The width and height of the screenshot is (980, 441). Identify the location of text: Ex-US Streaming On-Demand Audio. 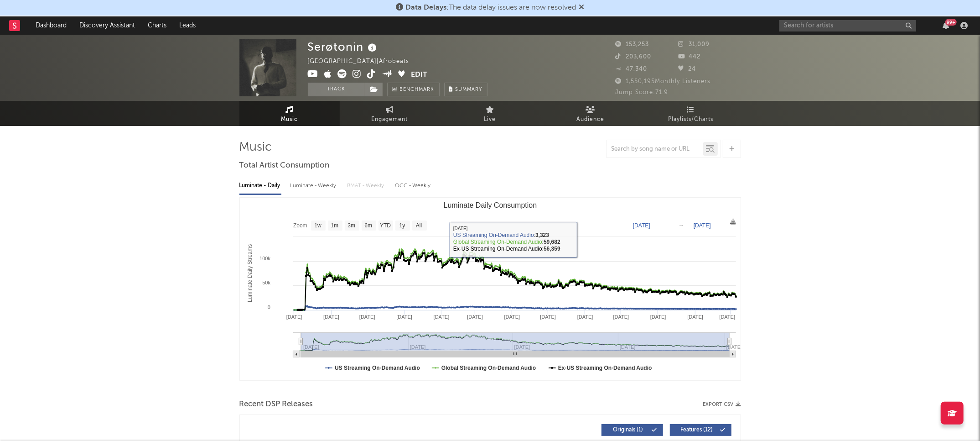
(605, 368).